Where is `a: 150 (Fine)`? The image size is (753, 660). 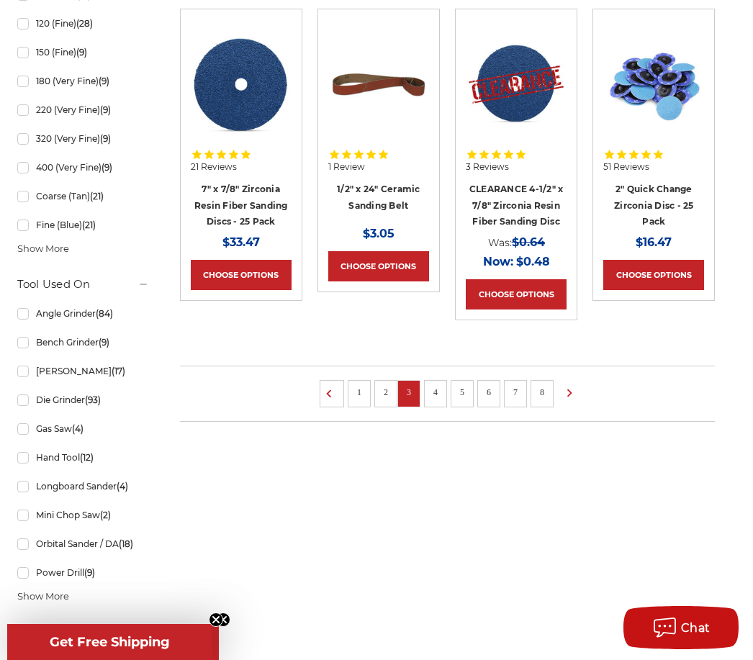
a: 150 (Fine) is located at coordinates (83, 52).